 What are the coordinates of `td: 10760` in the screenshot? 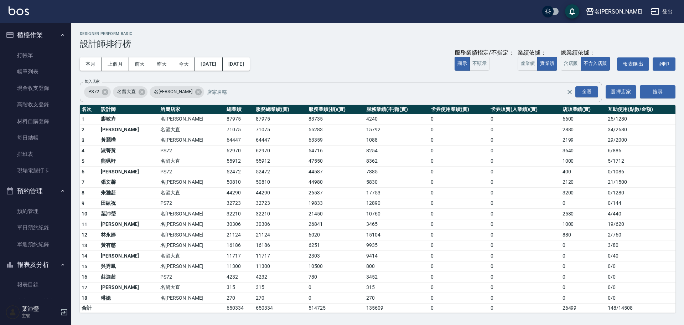 It's located at (397, 214).